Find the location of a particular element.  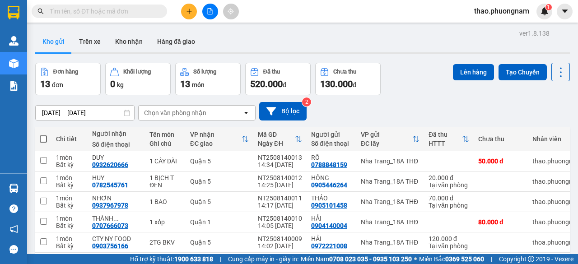

div: NT2508140013 is located at coordinates (280, 158).